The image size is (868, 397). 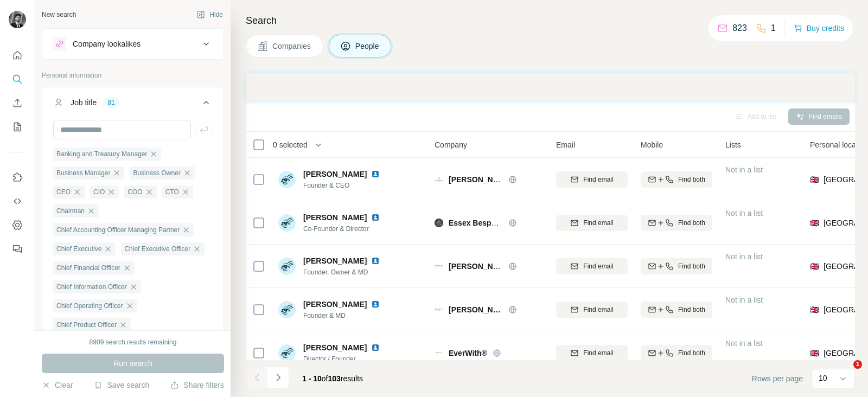 What do you see at coordinates (279, 377) in the screenshot?
I see `button: Navigate to next page` at bounding box center [279, 377].